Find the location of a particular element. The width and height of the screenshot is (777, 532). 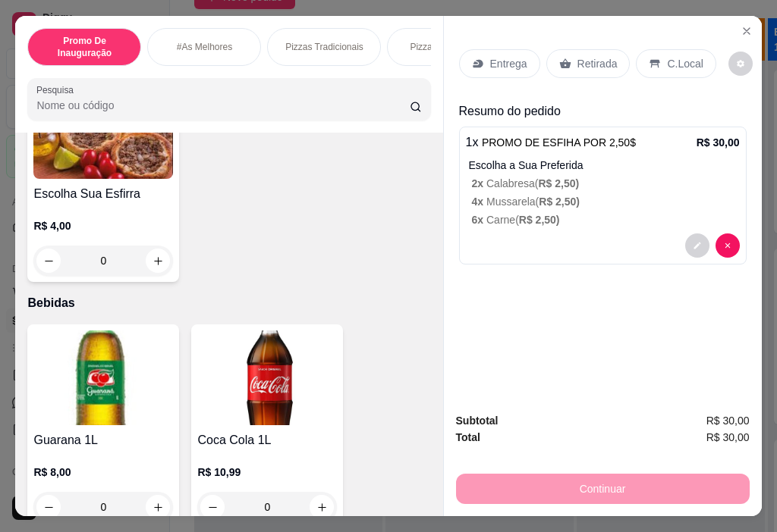

p: R$ 4,00 is located at coordinates (103, 226).